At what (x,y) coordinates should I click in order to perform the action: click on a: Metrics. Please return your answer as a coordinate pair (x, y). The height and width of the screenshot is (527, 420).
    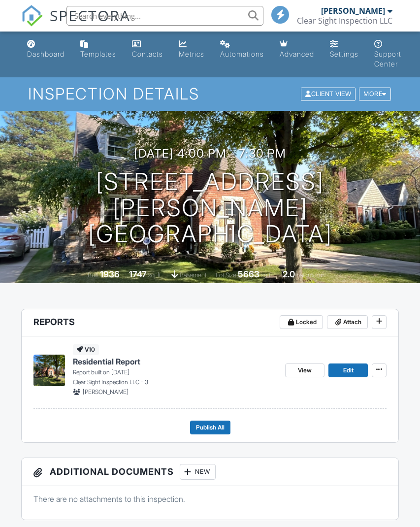
    Looking at the image, I should click on (191, 49).